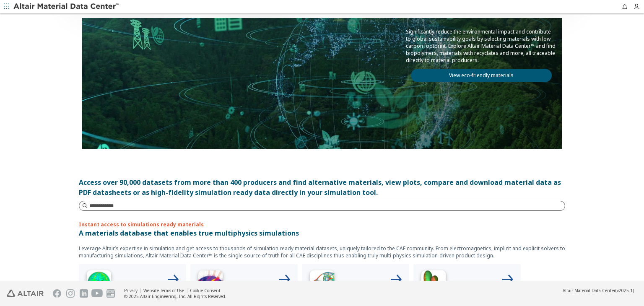  What do you see at coordinates (481, 46) in the screenshot?
I see `p: Significantly reduce the environmental impact and contribute to global sustainability goals by se...` at bounding box center [481, 46].